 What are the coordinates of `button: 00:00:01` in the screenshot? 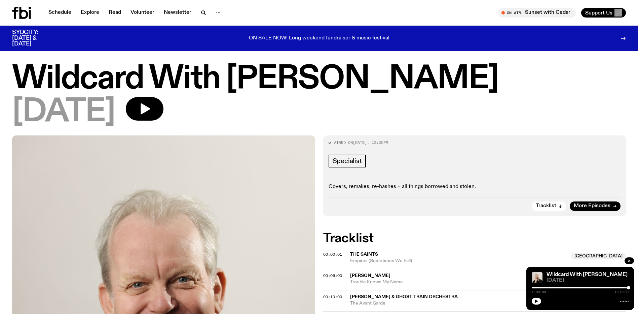 It's located at (333, 254).